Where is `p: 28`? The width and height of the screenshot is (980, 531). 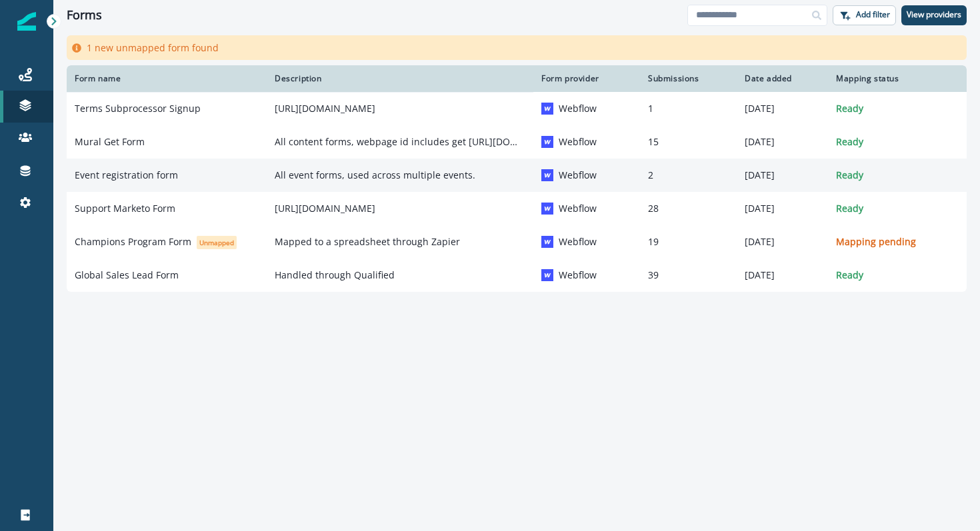 p: 28 is located at coordinates (688, 209).